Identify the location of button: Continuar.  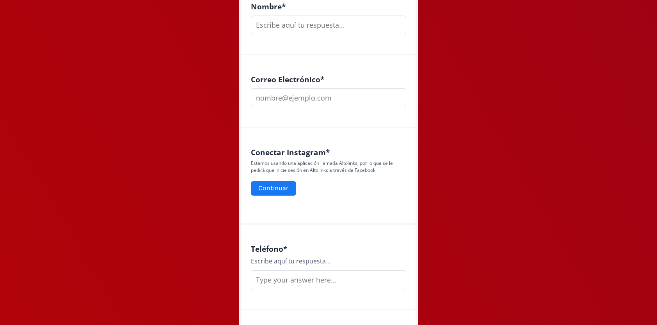
(273, 188).